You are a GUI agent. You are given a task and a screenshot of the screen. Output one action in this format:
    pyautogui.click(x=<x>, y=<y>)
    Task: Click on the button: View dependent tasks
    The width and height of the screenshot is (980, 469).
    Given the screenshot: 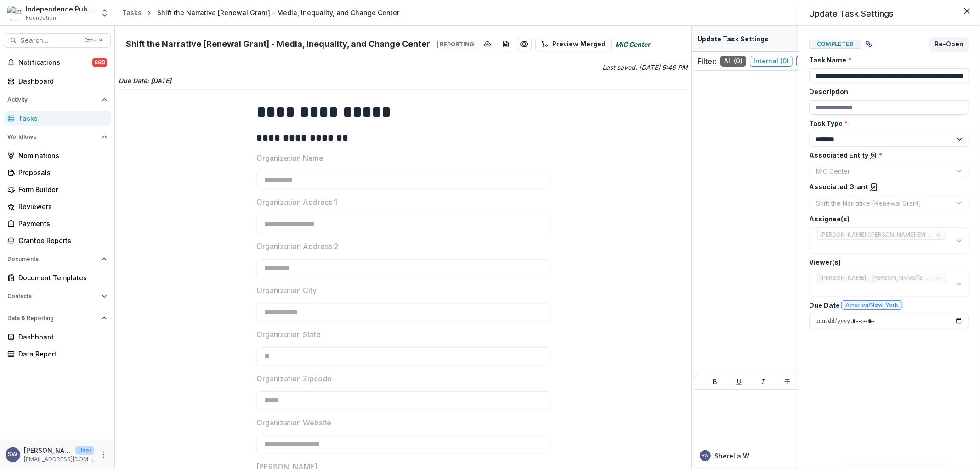 What is the action you would take?
    pyautogui.click(x=869, y=44)
    